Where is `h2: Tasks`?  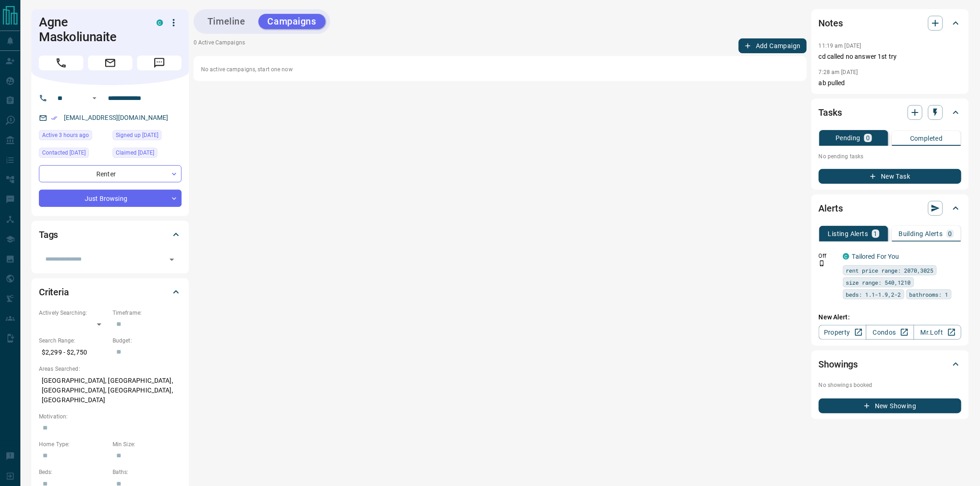 h2: Tasks is located at coordinates (830, 113).